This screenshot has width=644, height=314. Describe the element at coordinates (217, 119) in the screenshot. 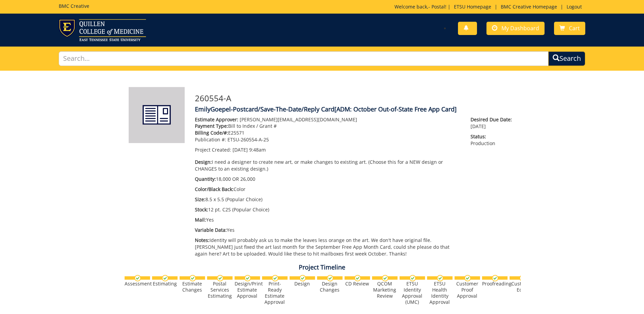

I see `span: Estimate Approver:` at that location.